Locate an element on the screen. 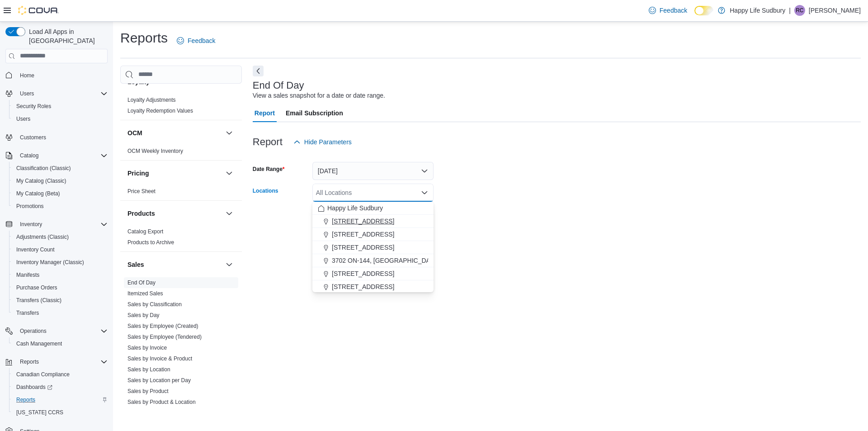 The width and height of the screenshot is (868, 431). button: My Catalog (Classic) is located at coordinates (60, 181).